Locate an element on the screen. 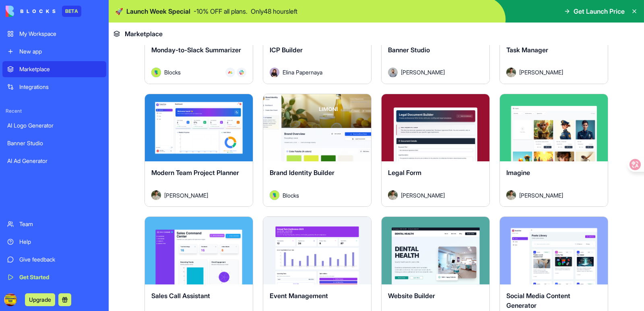  span: Task Manager is located at coordinates (527, 50).